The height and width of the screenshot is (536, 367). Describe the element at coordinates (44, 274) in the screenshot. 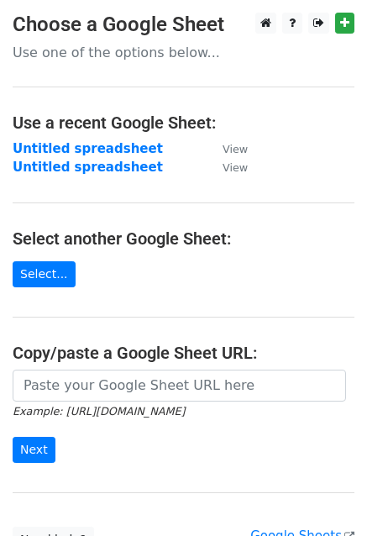

I see `a: Select...` at that location.